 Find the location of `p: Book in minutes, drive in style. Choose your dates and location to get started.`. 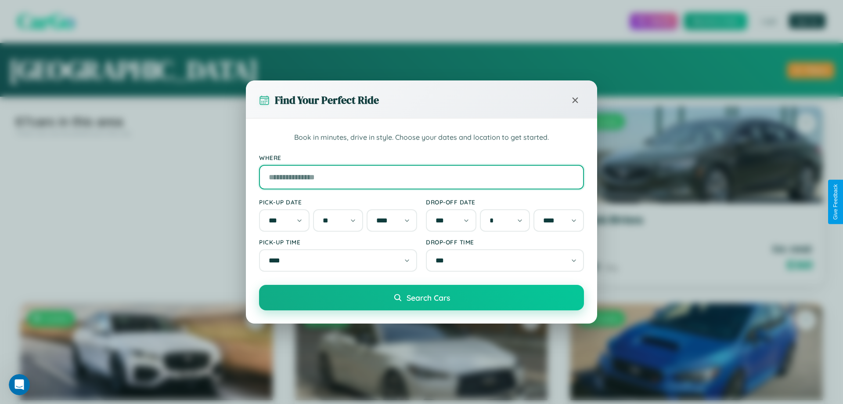

p: Book in minutes, drive in style. Choose your dates and location to get started. is located at coordinates (422, 137).